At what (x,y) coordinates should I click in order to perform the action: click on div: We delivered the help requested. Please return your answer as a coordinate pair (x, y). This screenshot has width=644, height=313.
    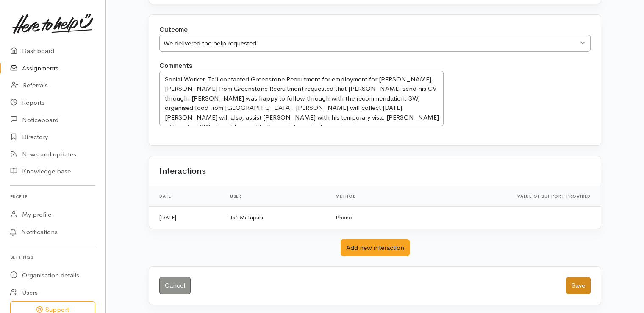
    Looking at the image, I should click on (371, 43).